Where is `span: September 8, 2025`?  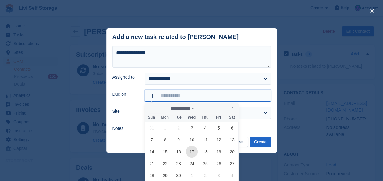 span: September 8, 2025 is located at coordinates (165, 140).